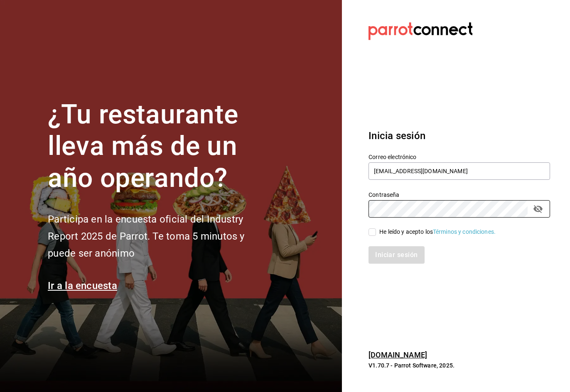  Describe the element at coordinates (459, 194) in the screenshot. I see `label: Contraseña` at that location.